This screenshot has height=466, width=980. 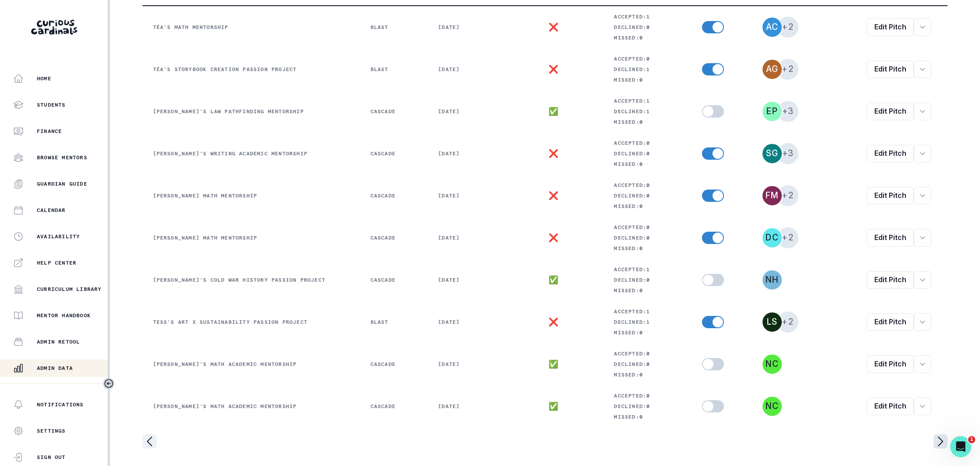 I want to click on p: Curriculum Library, so click(x=70, y=289).